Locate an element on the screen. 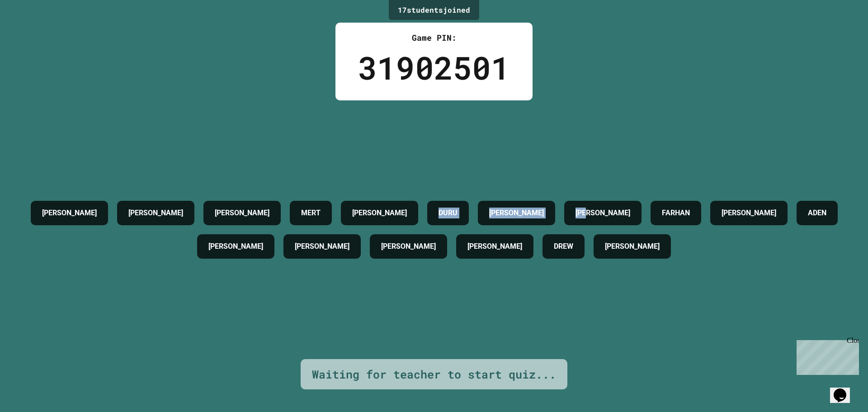 The height and width of the screenshot is (412, 868). h4: MERT is located at coordinates (310, 213).